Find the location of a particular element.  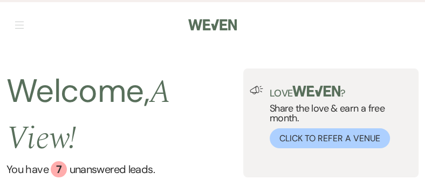

a: You have 7 unanswered leads. is located at coordinates (125, 170).